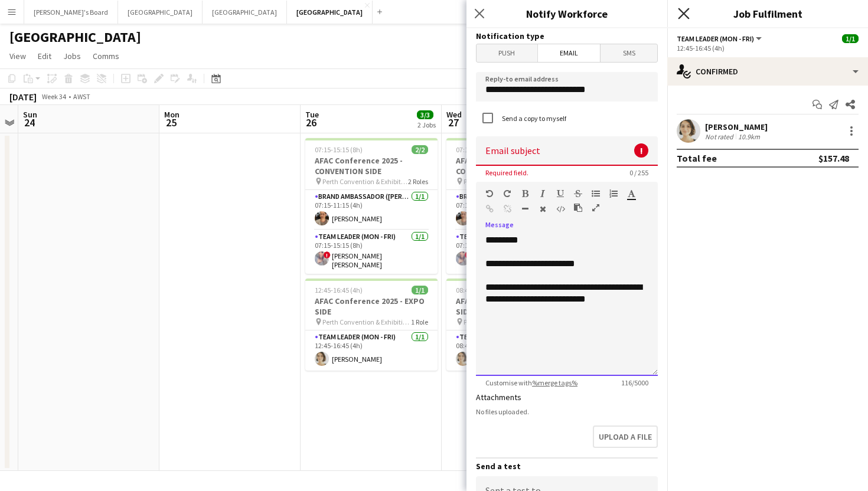  I want to click on button: Text Color, so click(631, 193).